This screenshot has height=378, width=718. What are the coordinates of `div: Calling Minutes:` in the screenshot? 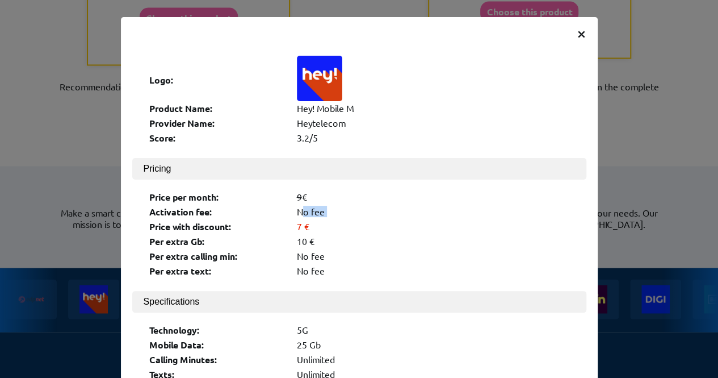 It's located at (217, 359).